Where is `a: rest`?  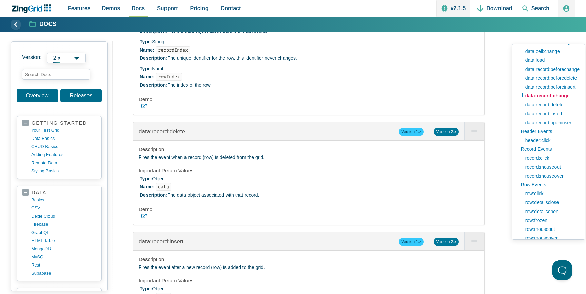 a: rest is located at coordinates (63, 265).